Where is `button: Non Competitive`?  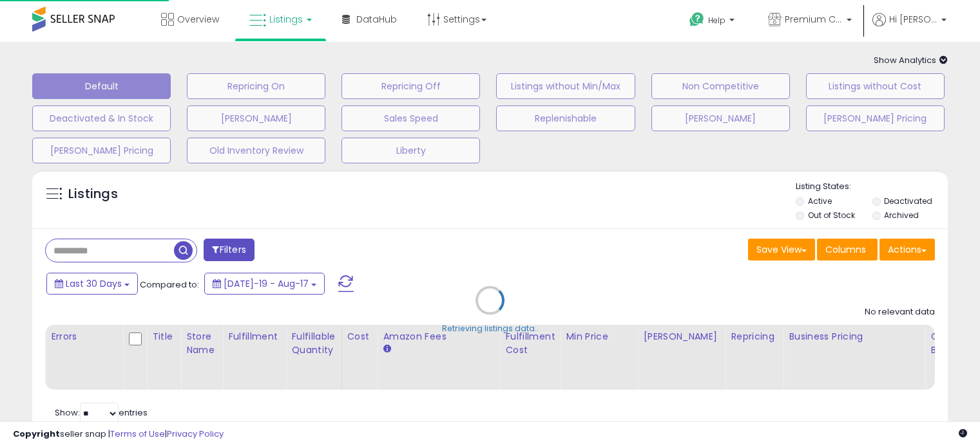
button: Non Competitive is located at coordinates (720, 86).